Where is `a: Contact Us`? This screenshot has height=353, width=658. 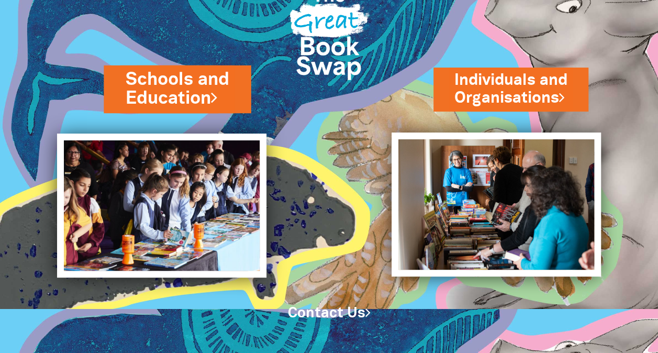
a: Contact Us is located at coordinates (329, 313).